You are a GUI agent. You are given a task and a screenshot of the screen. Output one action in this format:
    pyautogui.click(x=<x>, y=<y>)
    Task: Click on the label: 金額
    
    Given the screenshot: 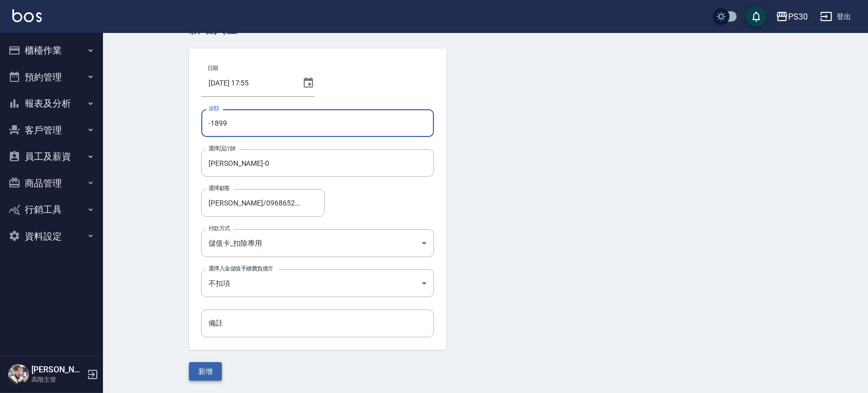 What is the action you would take?
    pyautogui.click(x=214, y=108)
    